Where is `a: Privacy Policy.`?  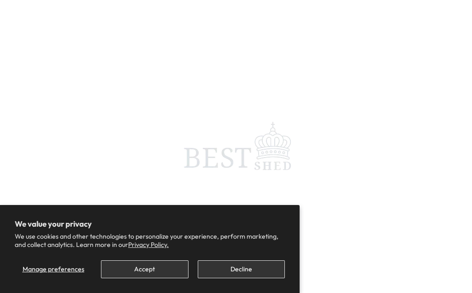
a: Privacy Policy. is located at coordinates (149, 245).